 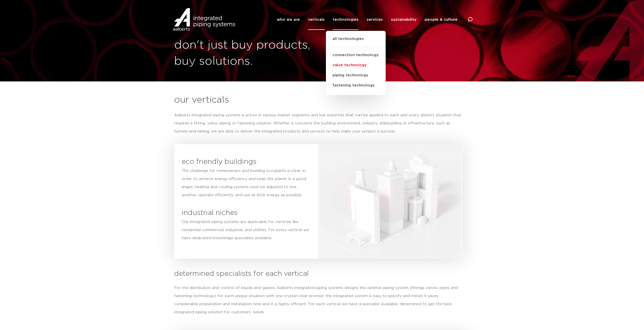 What do you see at coordinates (219, 162) in the screenshot?
I see `h3: eco friendly buildings` at bounding box center [219, 162].